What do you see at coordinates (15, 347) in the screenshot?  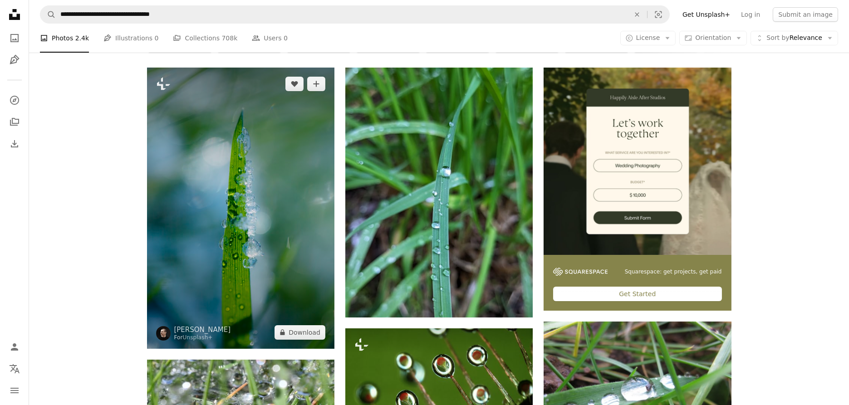 I see `a: Log in / Sign up` at bounding box center [15, 347].